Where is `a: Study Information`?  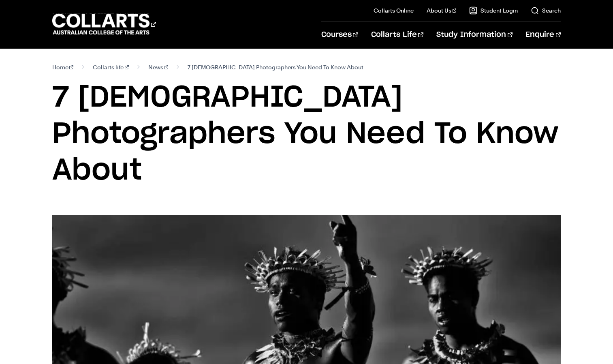
a: Study Information is located at coordinates (475, 35).